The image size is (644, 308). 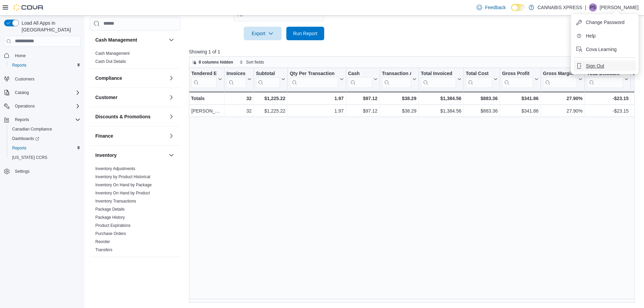 What do you see at coordinates (116, 40) in the screenshot?
I see `h3: Cash Management` at bounding box center [116, 40].